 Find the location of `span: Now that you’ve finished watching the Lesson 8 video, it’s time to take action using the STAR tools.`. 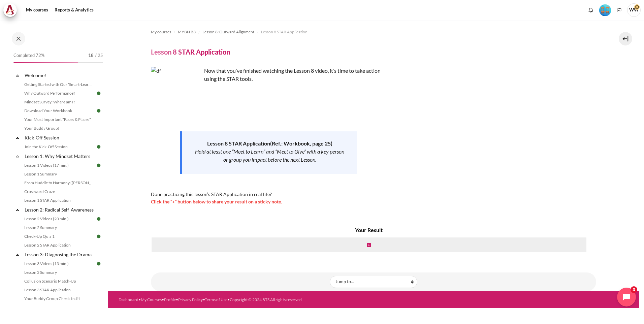

span: Now that you’ve finished watching the Lesson 8 video, it’s time to take action using the STAR tools. is located at coordinates (293, 75).